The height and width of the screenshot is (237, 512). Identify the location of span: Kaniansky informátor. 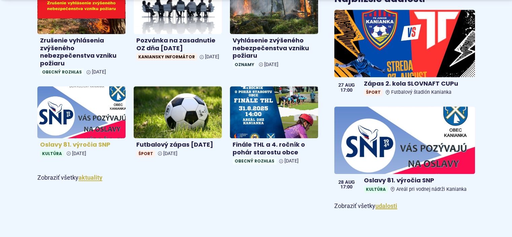
(167, 57).